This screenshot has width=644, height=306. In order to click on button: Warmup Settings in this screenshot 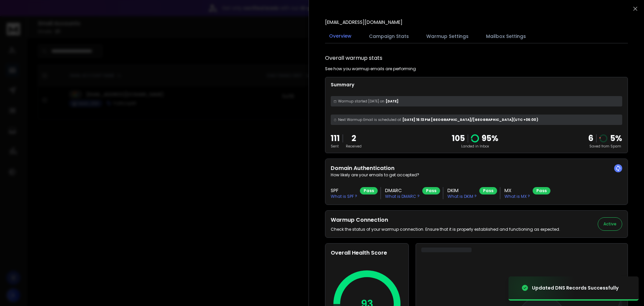, I will do `click(448, 36)`.